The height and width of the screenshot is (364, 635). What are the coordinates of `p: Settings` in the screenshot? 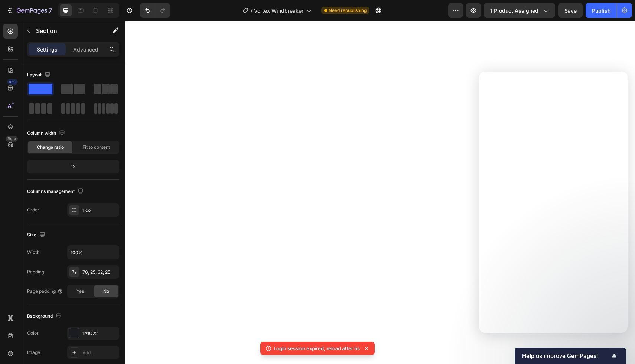 It's located at (47, 50).